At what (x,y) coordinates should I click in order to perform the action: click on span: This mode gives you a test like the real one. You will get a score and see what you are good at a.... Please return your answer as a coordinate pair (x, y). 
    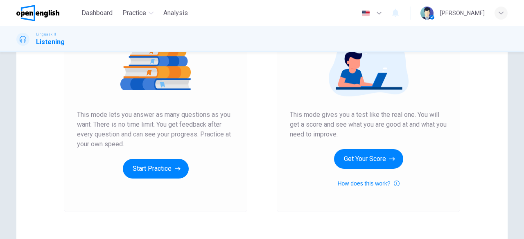
    Looking at the image, I should click on (368, 125).